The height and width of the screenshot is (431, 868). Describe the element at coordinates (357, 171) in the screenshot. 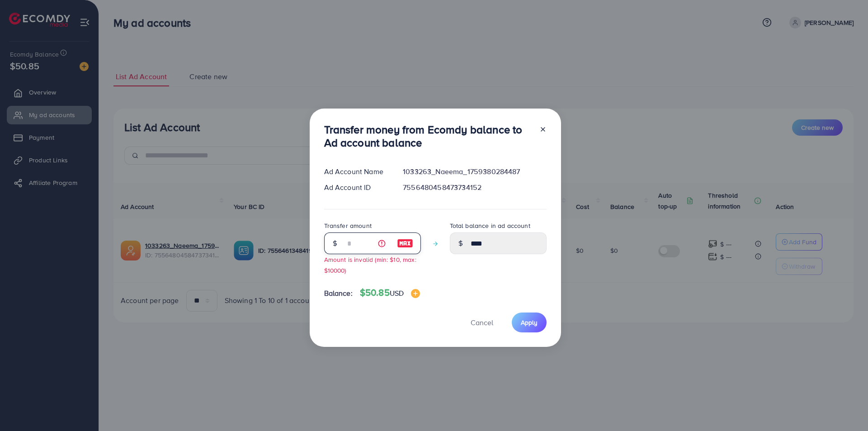

I see `div: Ad Account Name` at that location.